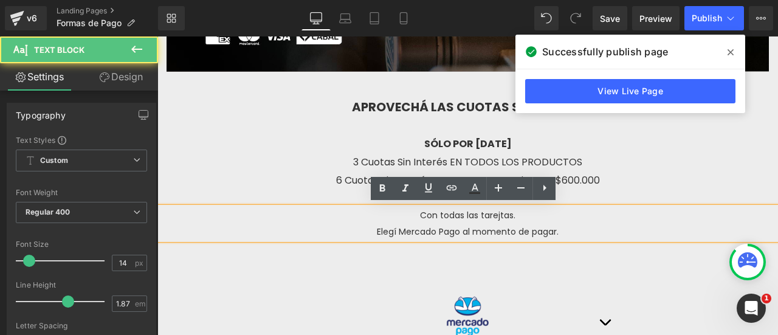 This screenshot has width=778, height=335. I want to click on button: More, so click(761, 18).